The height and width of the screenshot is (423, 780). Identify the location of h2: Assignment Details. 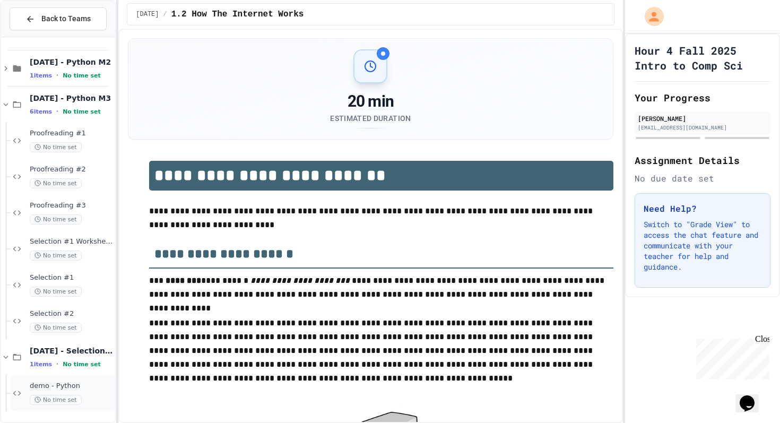
(703, 160).